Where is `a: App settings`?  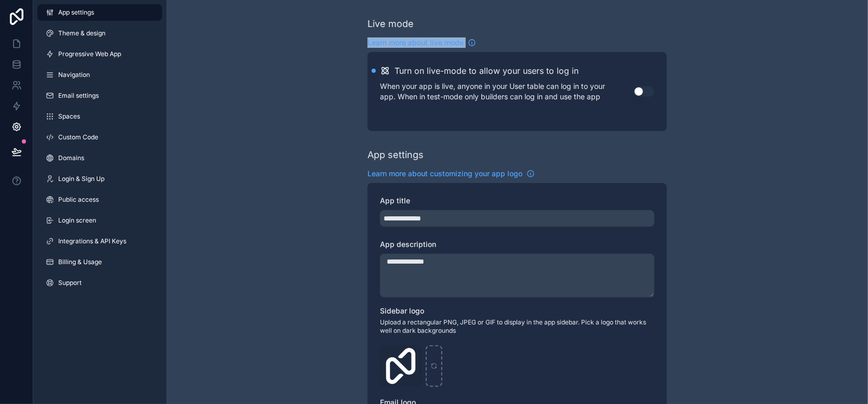 a: App settings is located at coordinates (100, 13).